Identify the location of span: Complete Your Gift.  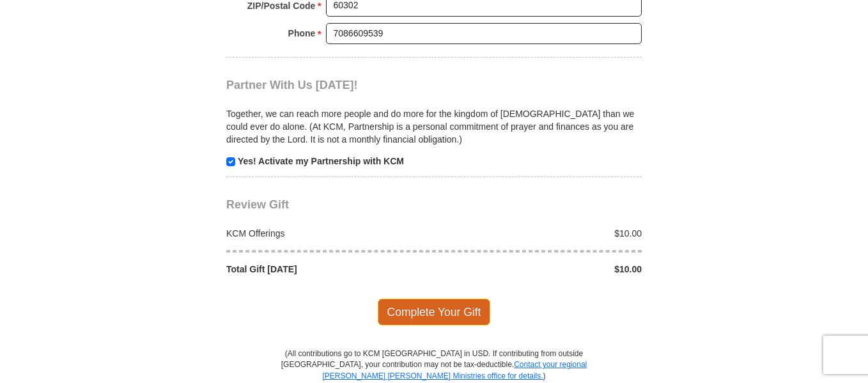
(434, 312).